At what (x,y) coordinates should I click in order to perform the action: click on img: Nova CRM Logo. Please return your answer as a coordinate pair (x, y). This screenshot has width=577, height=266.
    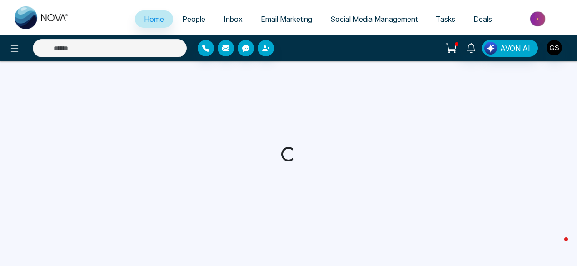
    Looking at the image, I should click on (42, 18).